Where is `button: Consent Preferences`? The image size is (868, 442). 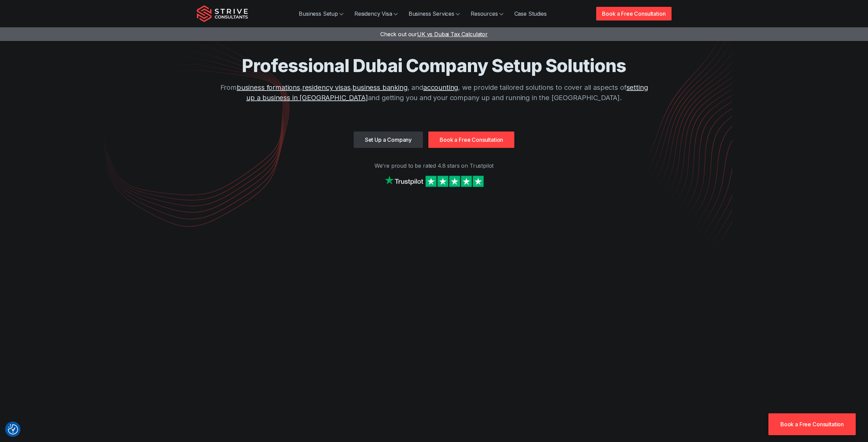
button: Consent Preferences is located at coordinates (13, 429).